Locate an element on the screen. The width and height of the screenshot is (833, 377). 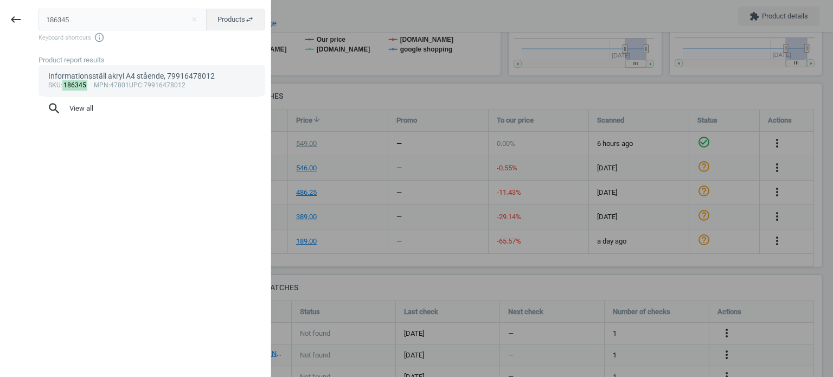
i: search is located at coordinates (54, 108).